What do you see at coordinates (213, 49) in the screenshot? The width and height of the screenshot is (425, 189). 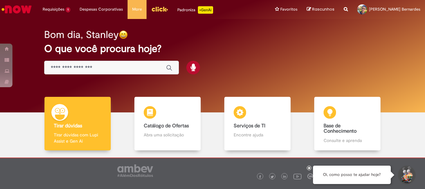 I see `h2: O que você procura hoje?` at bounding box center [213, 49].